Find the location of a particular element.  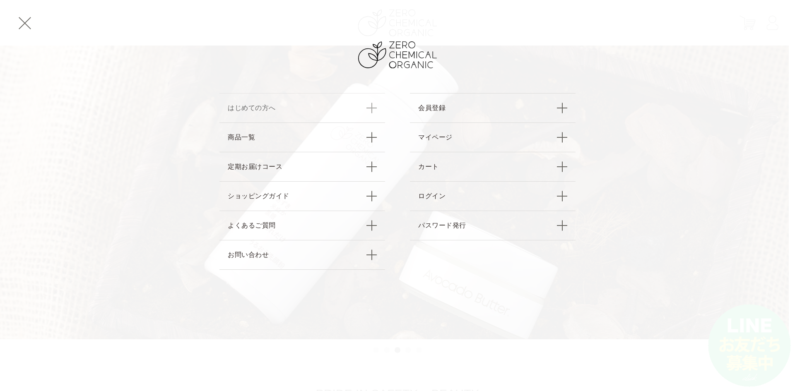

a: マイページ is located at coordinates (493, 137).